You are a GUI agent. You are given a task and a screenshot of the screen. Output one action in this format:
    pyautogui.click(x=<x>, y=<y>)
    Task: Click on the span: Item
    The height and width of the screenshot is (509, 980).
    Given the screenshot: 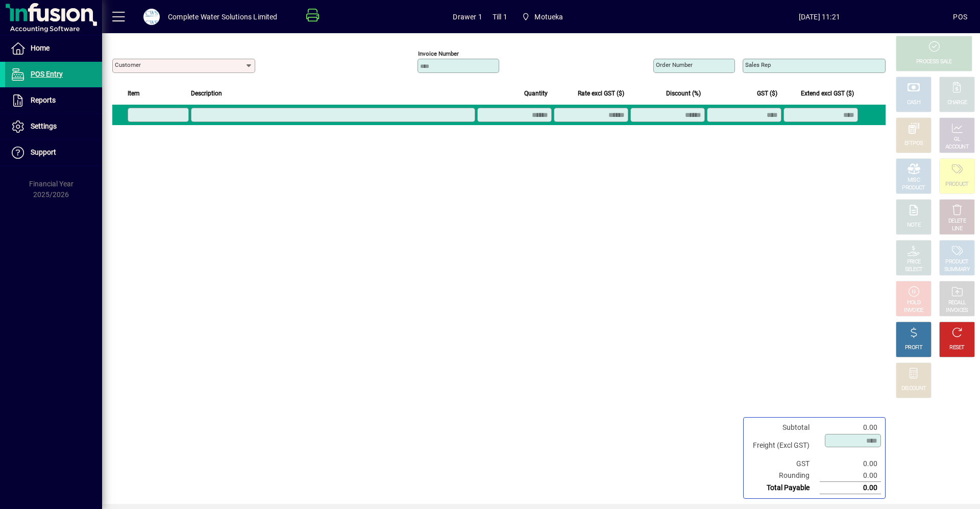 What is the action you would take?
    pyautogui.click(x=134, y=93)
    